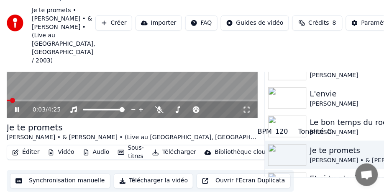  Describe the element at coordinates (201, 23) in the screenshot. I see `button: FAQ` at that location.